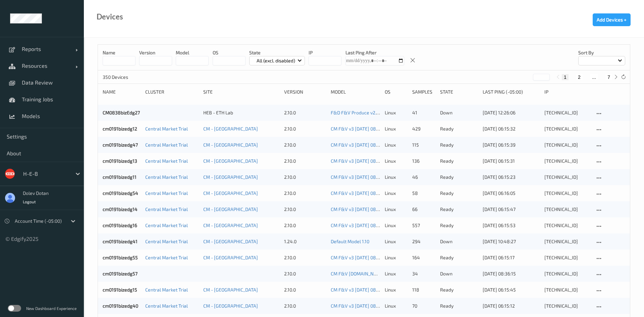 Image resolution: width=644 pixels, height=317 pixels. What do you see at coordinates (580, 77) in the screenshot?
I see `button: 2` at bounding box center [580, 77].